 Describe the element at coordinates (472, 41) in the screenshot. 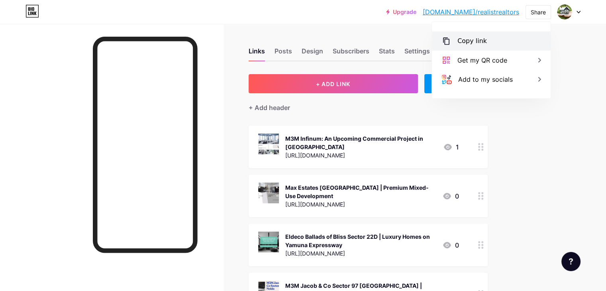

I see `div: Copy link` at that location.